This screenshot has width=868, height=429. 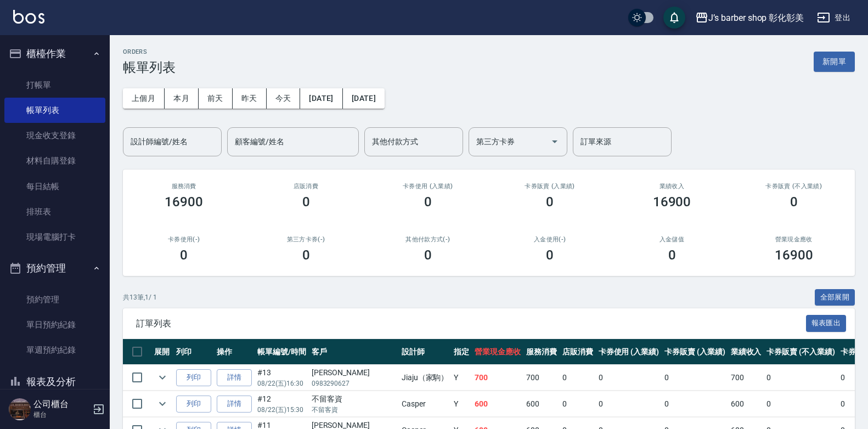 What do you see at coordinates (305, 239) in the screenshot?
I see `h2: 第三方卡券(-)` at bounding box center [305, 239].